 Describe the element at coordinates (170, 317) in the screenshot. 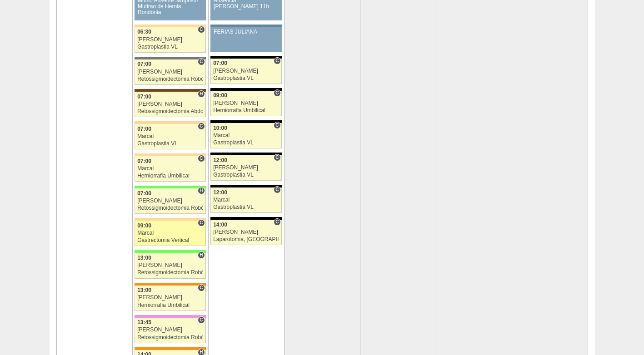

I see `div: Key: Albert Einstein` at that location.